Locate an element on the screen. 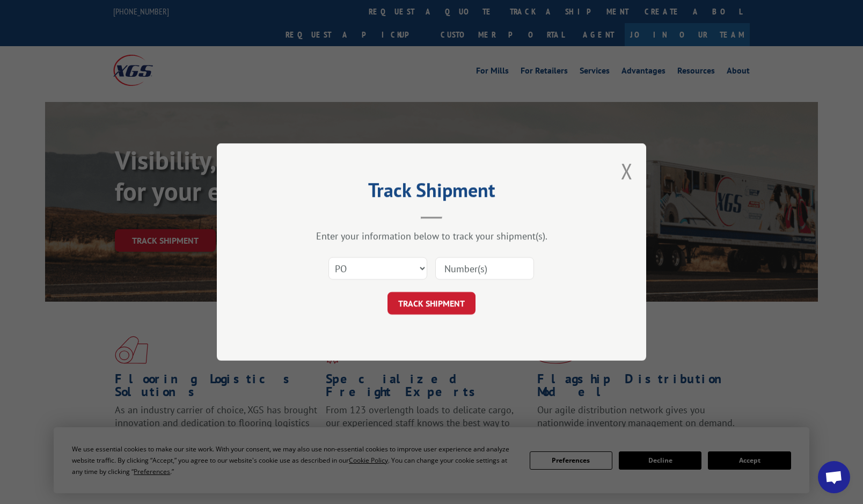  div: Open chat is located at coordinates (834, 477).